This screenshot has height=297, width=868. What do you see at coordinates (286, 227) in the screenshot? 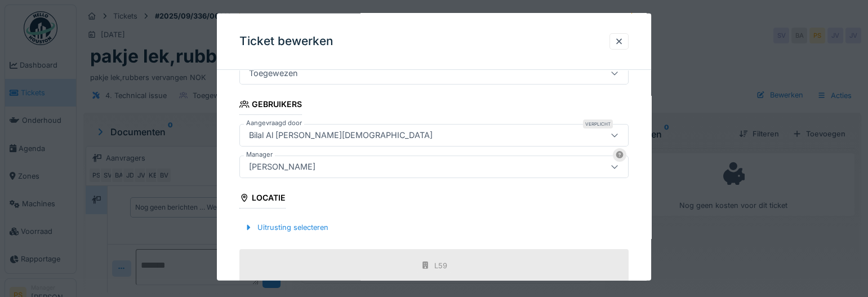
I see `div: Uitrusting selecteren` at bounding box center [286, 227].